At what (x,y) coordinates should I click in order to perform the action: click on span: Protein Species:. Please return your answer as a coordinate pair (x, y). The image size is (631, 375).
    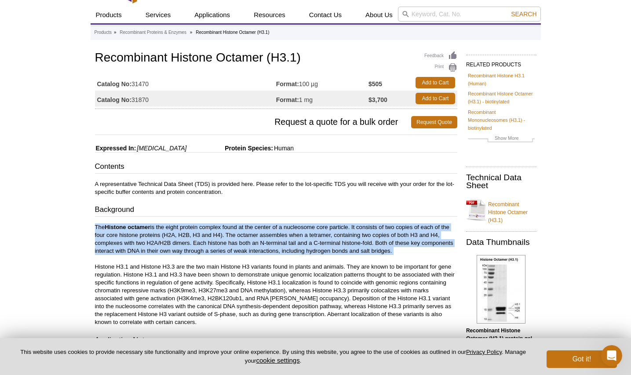
    Looking at the image, I should click on (231, 148).